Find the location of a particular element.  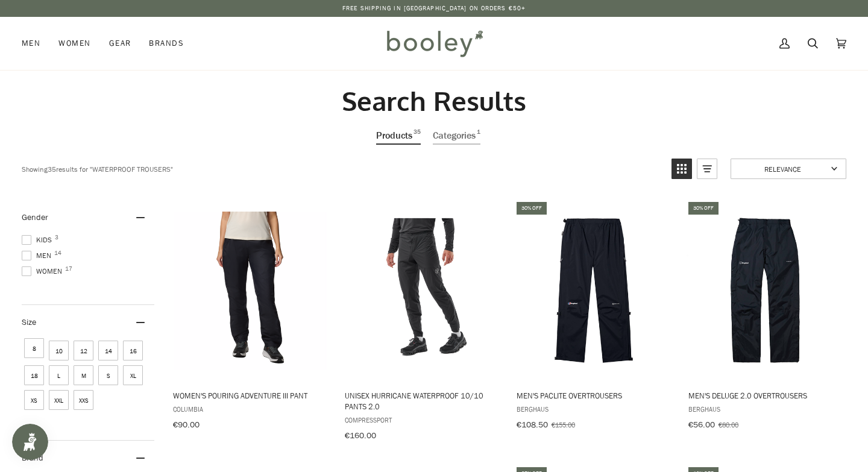

a: Men's Paclite Overtrousers is located at coordinates (594, 318).